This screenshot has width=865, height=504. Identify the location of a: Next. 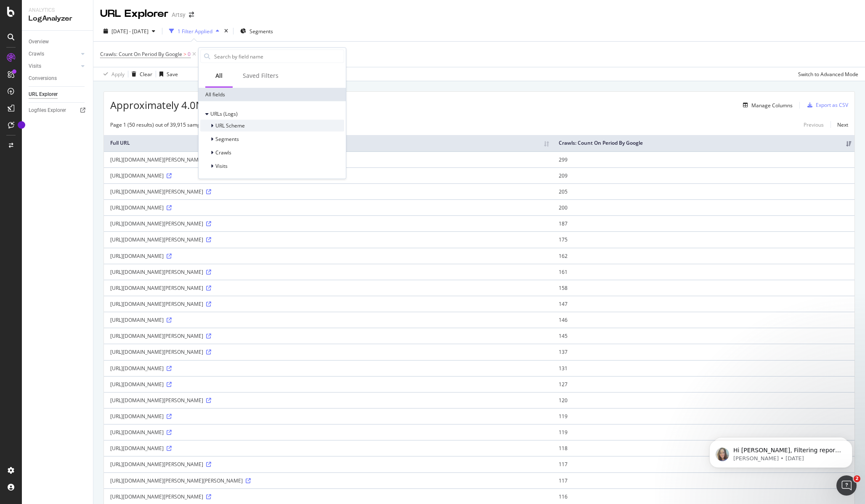
(840, 124).